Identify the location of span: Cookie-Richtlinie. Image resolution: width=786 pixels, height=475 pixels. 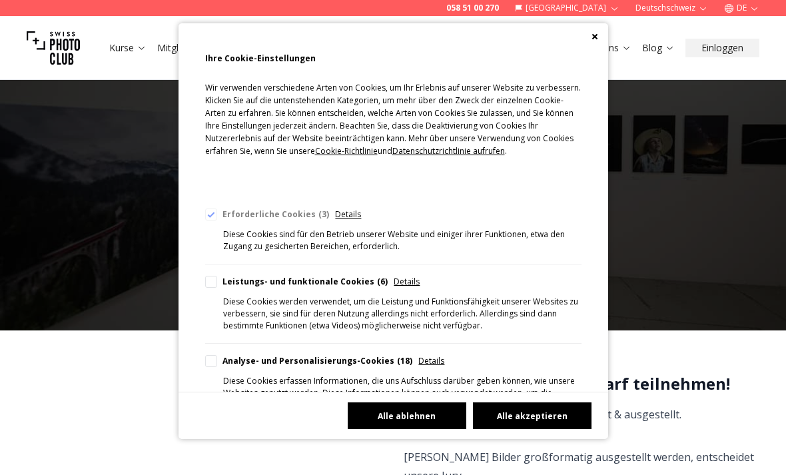
(346, 150).